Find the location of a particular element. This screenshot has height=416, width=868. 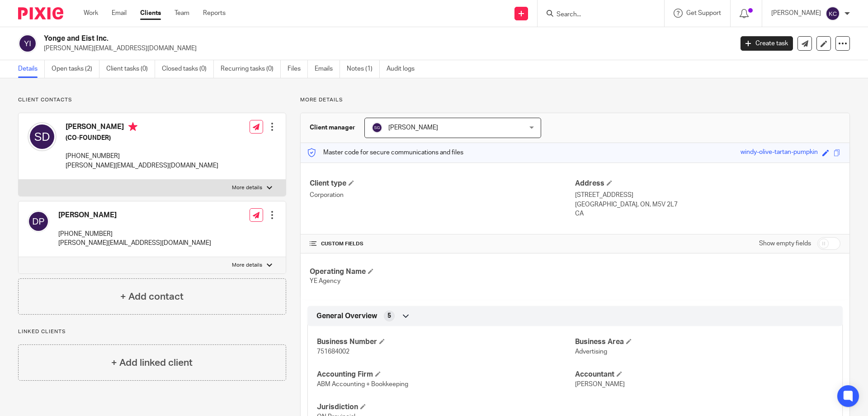

h4: Operating Name is located at coordinates (442, 272).